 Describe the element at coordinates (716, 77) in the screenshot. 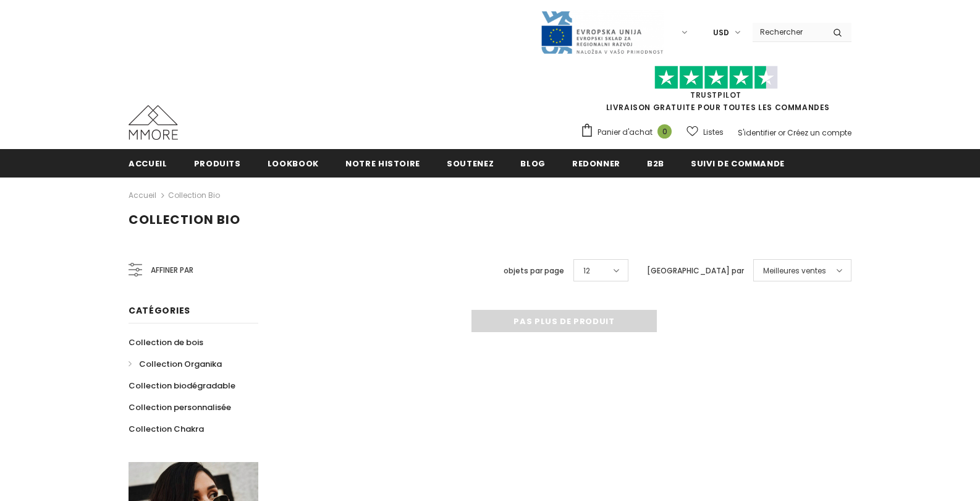

I see `img: Faites confiance aux étoiles pilotes` at that location.